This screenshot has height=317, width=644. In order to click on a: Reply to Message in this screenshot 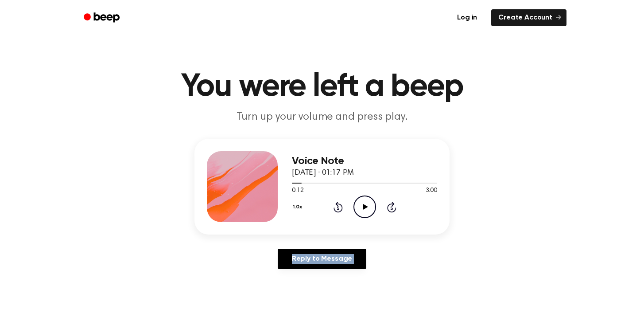, I will do `click(322, 259)`.